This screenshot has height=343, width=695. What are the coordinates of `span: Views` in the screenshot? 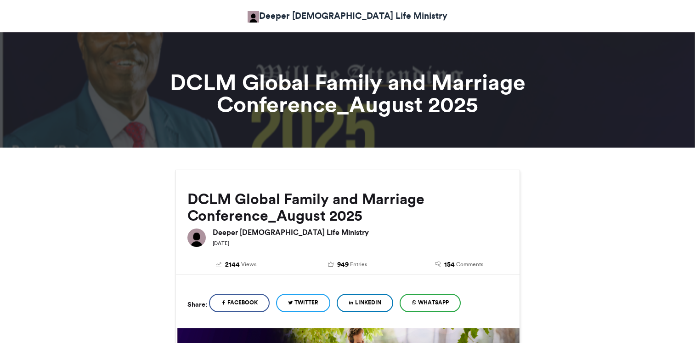 It's located at (248, 264).